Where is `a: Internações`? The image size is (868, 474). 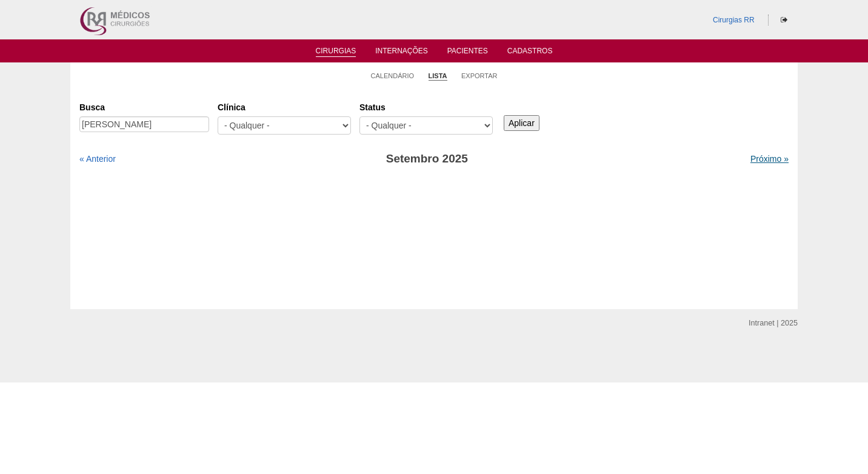
a: Internações is located at coordinates (401, 53).